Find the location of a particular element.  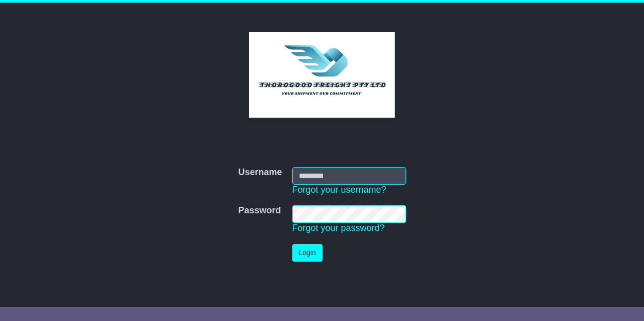

a: Forgot your username? is located at coordinates (339, 190).